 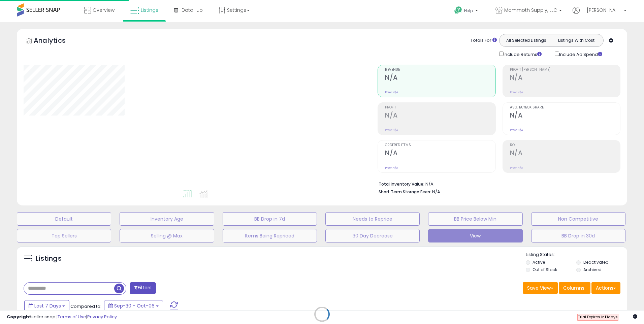 I want to click on button: Listings With Cost, so click(x=576, y=40).